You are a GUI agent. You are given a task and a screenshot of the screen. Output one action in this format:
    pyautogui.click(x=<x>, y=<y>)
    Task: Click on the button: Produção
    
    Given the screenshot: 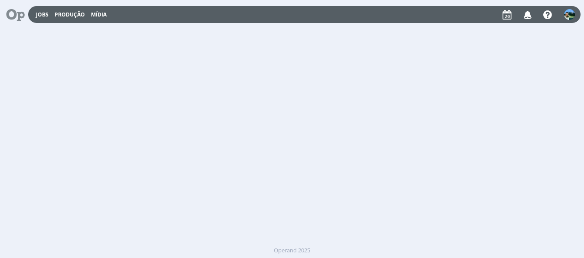 What is the action you would take?
    pyautogui.click(x=70, y=15)
    